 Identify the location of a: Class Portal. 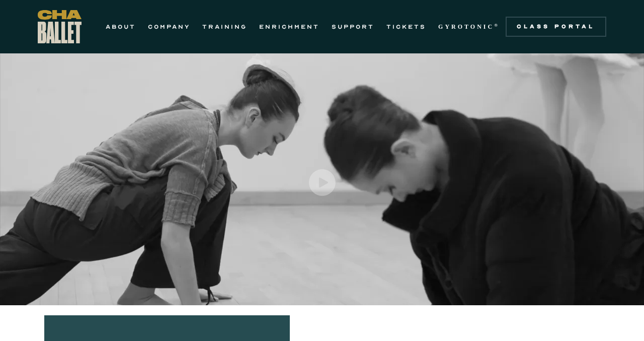
(556, 27).